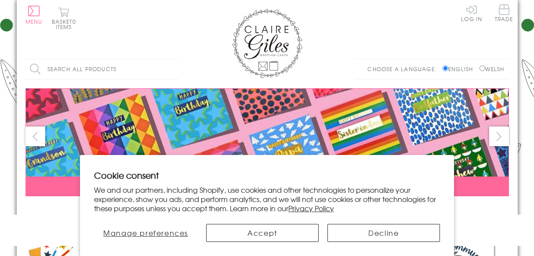 This screenshot has width=534, height=256. I want to click on button: Menu, so click(34, 15).